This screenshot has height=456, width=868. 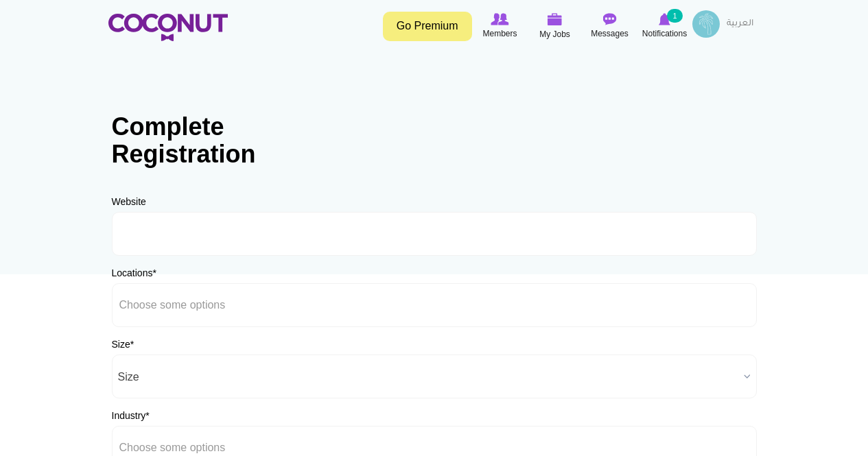 What do you see at coordinates (665, 34) in the screenshot?
I see `span: Notifications` at bounding box center [665, 34].